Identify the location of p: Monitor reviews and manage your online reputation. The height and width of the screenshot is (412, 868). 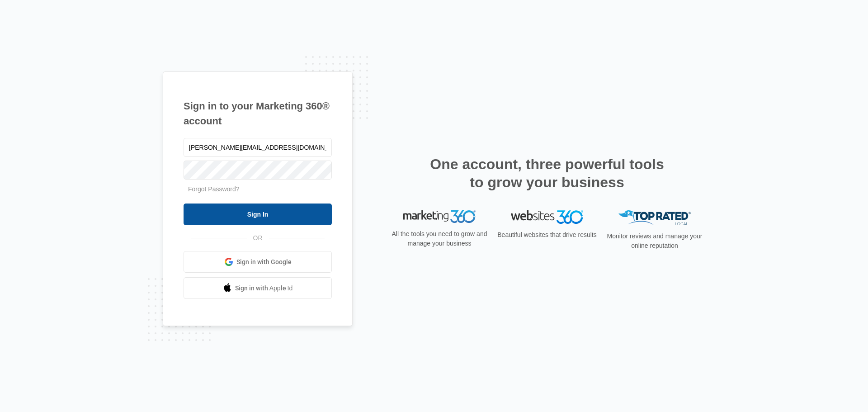
(655, 241).